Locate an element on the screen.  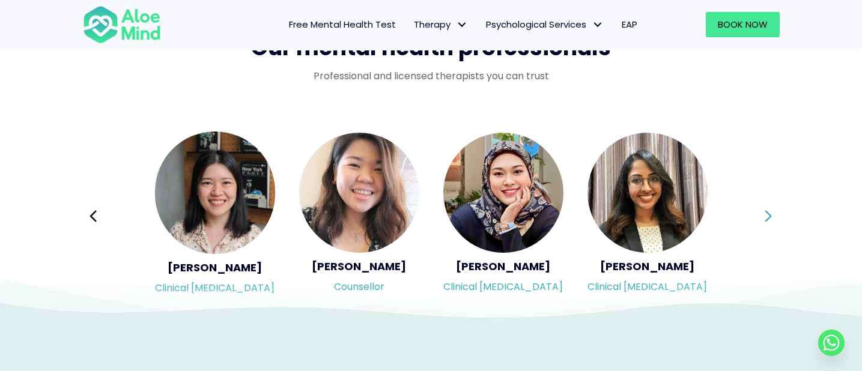
span: Free Mental Health Test is located at coordinates (342, 24).